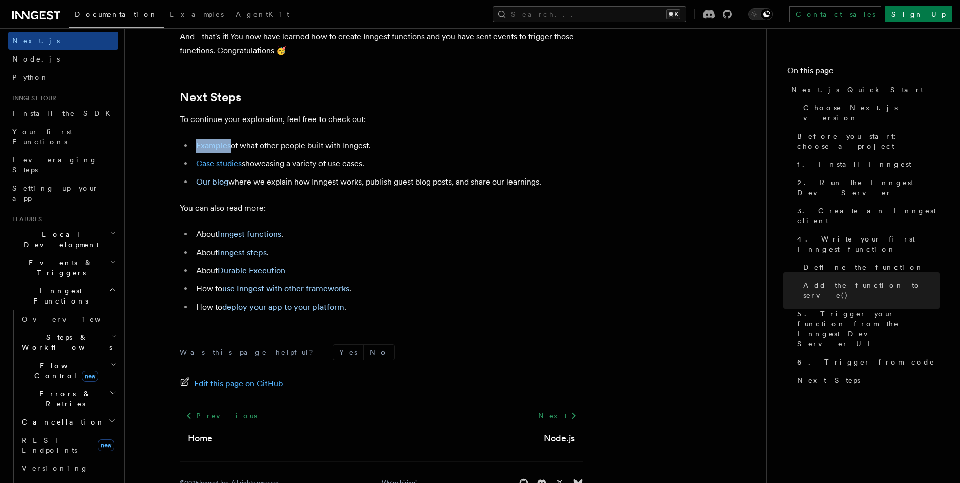 The width and height of the screenshot is (960, 483). I want to click on span: Examples, so click(197, 14).